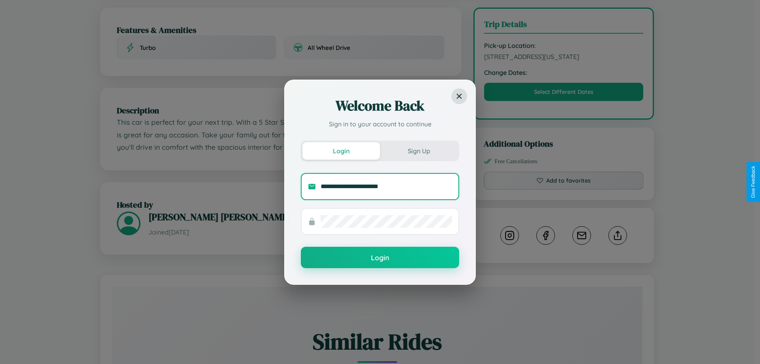 The width and height of the screenshot is (760, 364). I want to click on p: Sign in to your account to continue, so click(380, 124).